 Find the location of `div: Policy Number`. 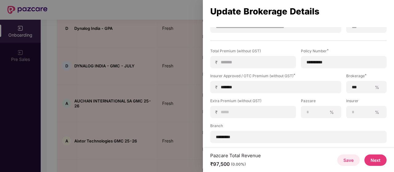

div: Policy Number is located at coordinates (344, 51).